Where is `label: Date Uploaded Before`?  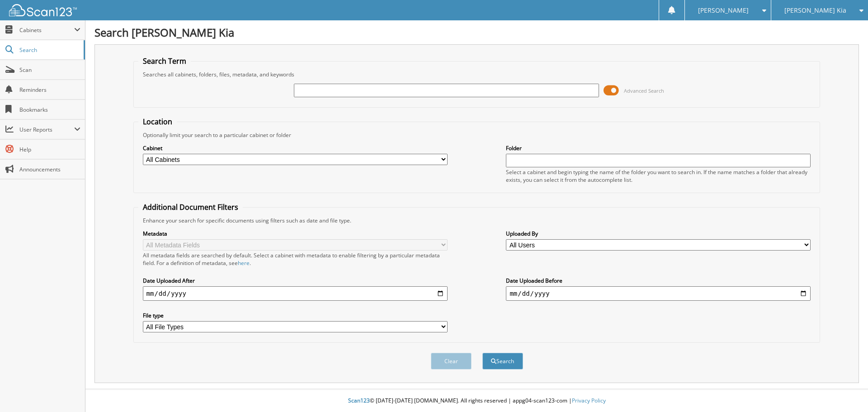 label: Date Uploaded Before is located at coordinates (658, 280).